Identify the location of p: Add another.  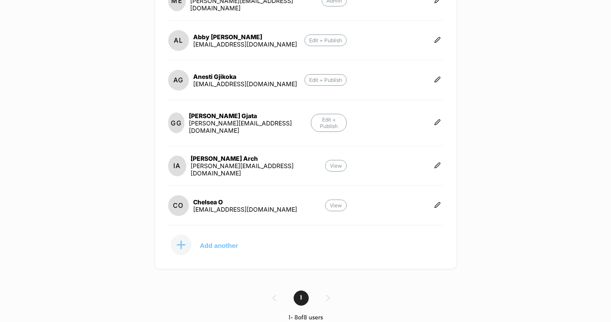
(219, 245).